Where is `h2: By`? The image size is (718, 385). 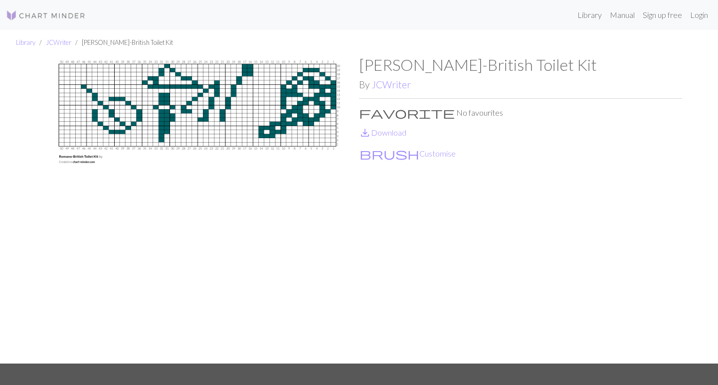
h2: By is located at coordinates (520, 84).